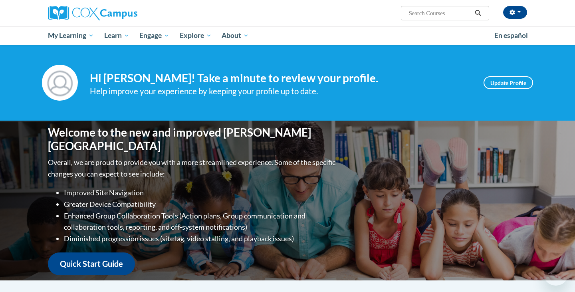  I want to click on input: Search Courses, so click(440, 13).